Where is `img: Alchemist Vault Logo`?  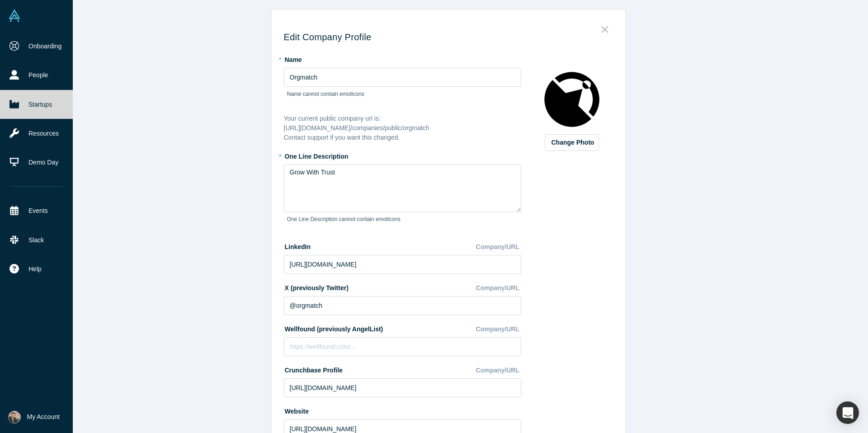 img: Alchemist Vault Logo is located at coordinates (15, 16).